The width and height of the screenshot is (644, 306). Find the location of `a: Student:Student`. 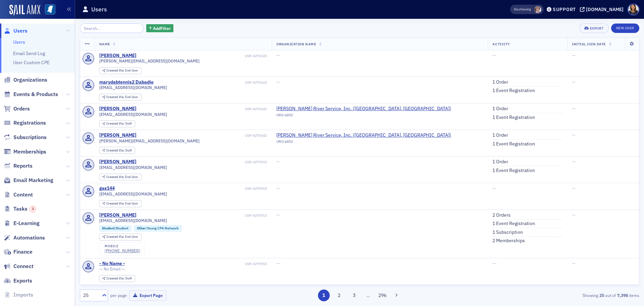

a: Student:Student is located at coordinates (115, 228).